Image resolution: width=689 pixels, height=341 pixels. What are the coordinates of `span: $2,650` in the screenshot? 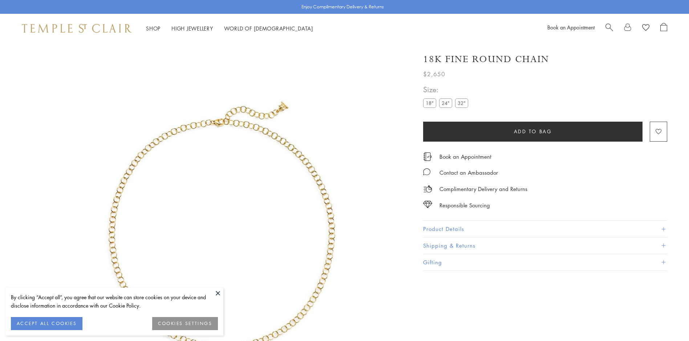 It's located at (434, 74).